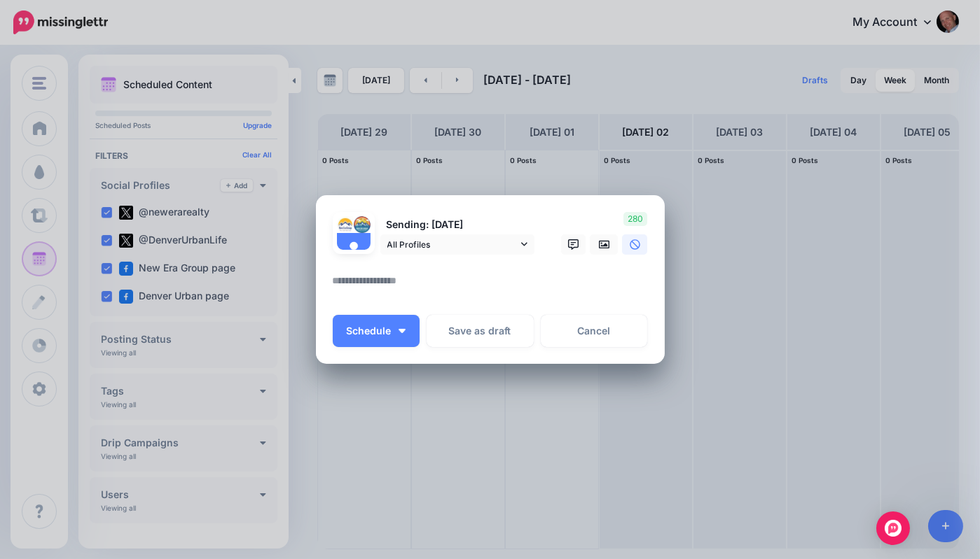 This screenshot has height=559, width=980. What do you see at coordinates (345, 224) in the screenshot?
I see `img: 13557915_1047257942031428_1918167887830394184_n-bsa42523.jpg` at bounding box center [345, 224].